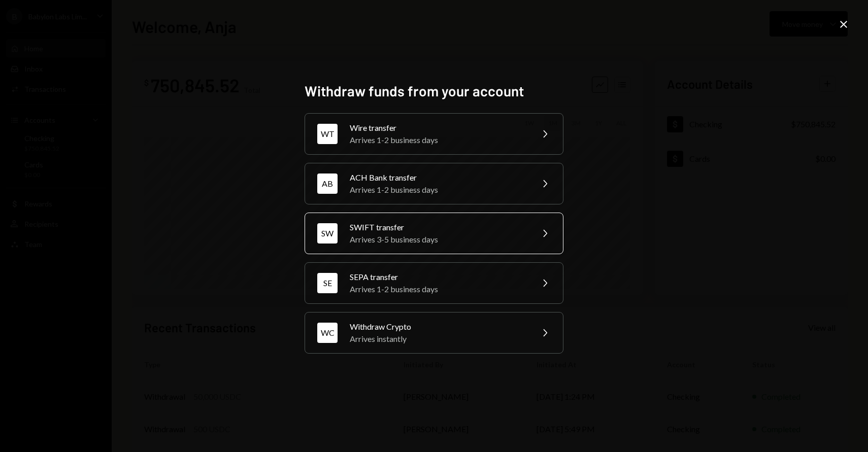 Image resolution: width=868 pixels, height=452 pixels. What do you see at coordinates (434, 134) in the screenshot?
I see `button: WTWire transferArrives 1-2 business days` at bounding box center [434, 134].